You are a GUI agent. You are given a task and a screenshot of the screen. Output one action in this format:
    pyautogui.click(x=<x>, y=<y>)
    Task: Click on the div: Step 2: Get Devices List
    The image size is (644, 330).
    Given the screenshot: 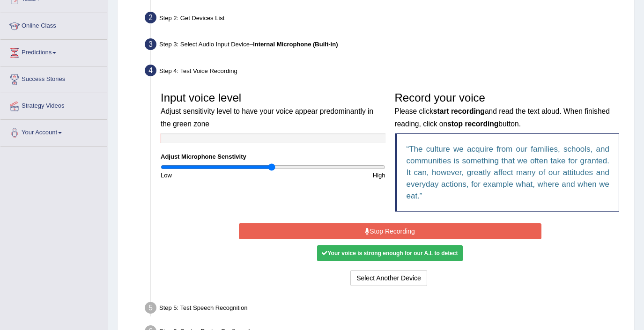 What is the action you would take?
    pyautogui.click(x=385, y=19)
    